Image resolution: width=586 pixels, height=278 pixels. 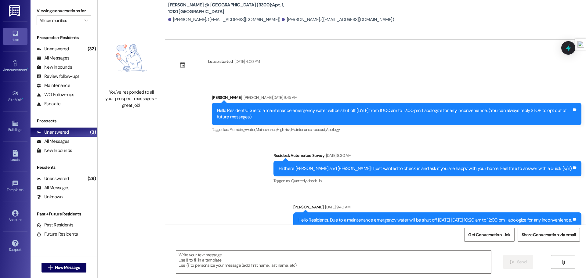 What do you see at coordinates (549, 235) in the screenshot?
I see `button: Share Conversation via email` at bounding box center [549, 235].